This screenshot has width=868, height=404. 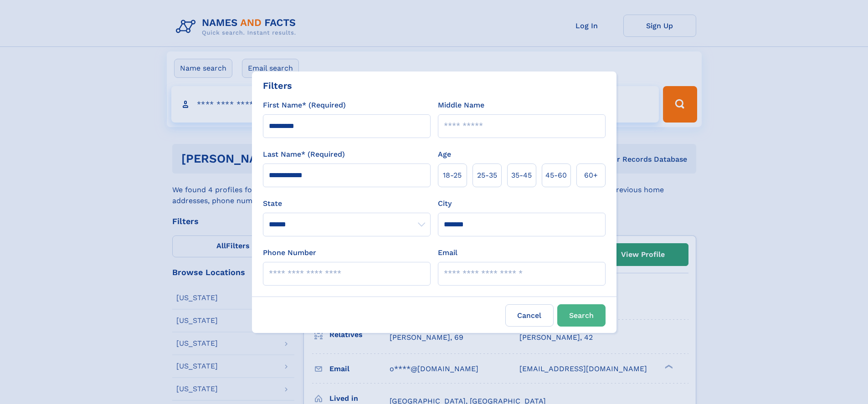 What do you see at coordinates (289, 253) in the screenshot?
I see `label: Phone Number` at bounding box center [289, 253].